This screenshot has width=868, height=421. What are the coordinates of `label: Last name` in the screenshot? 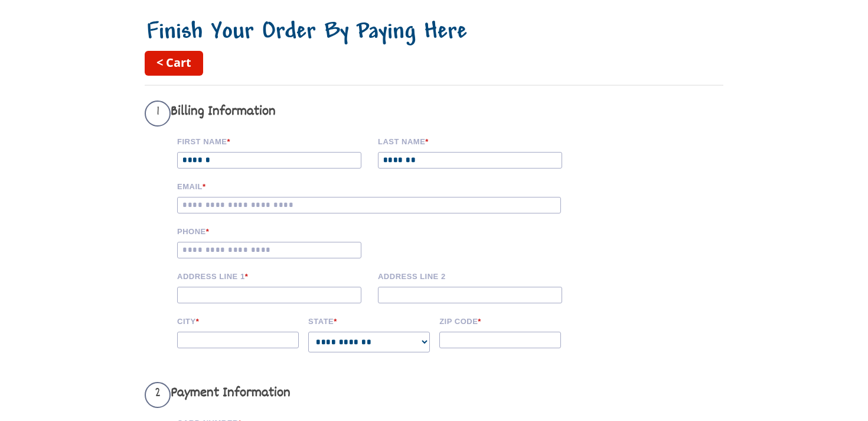 It's located at (474, 141).